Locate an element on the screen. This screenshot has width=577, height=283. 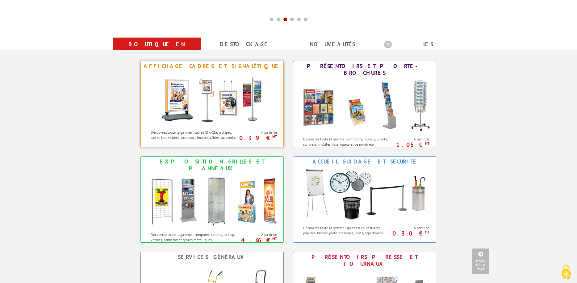
img: Présentoirs et Porte-brochures is located at coordinates (364, 106).